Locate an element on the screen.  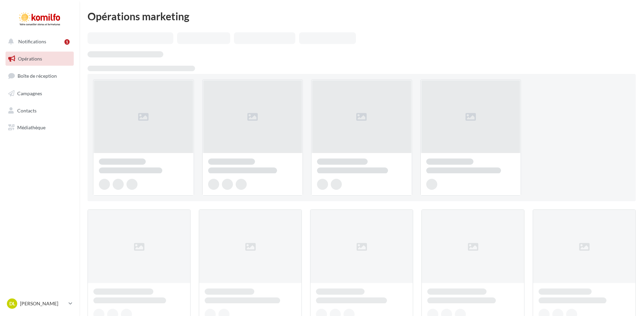
a: Campagnes is located at coordinates (40, 93).